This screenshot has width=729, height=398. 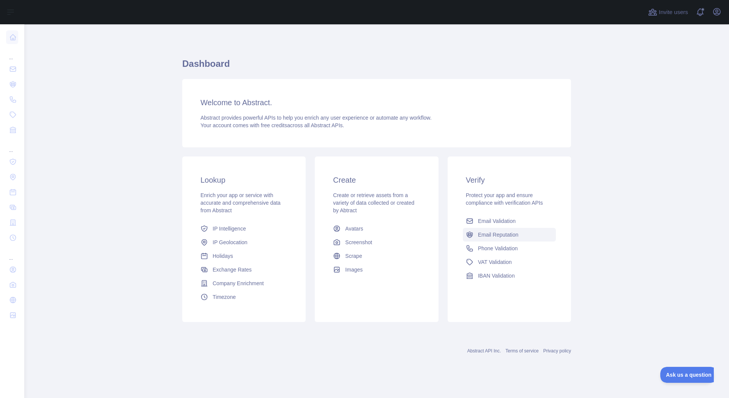 What do you see at coordinates (376, 270) in the screenshot?
I see `a: Images` at bounding box center [376, 270].